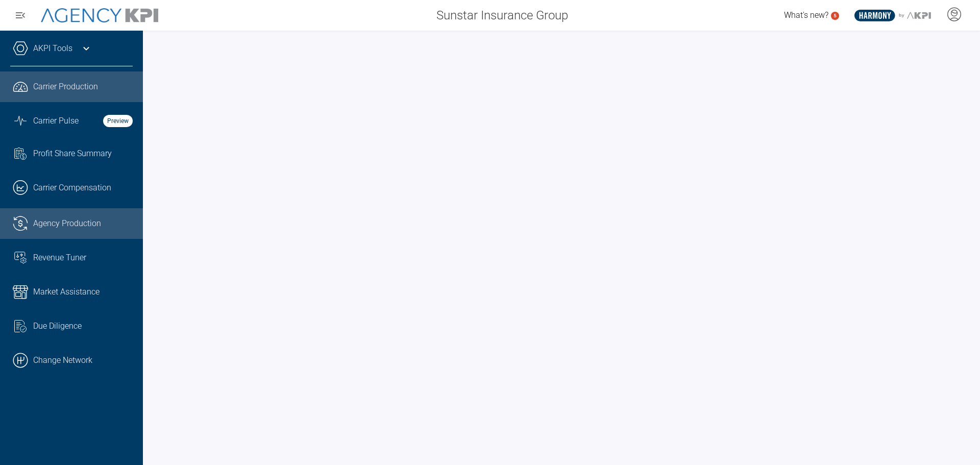  Describe the element at coordinates (72, 188) in the screenshot. I see `span: Carrier Compensation` at that location.